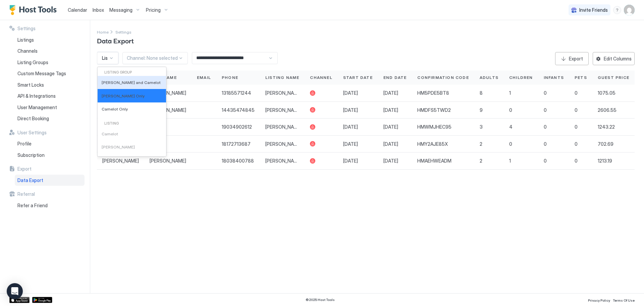  I want to click on div: Edit Columns, so click(617, 58).